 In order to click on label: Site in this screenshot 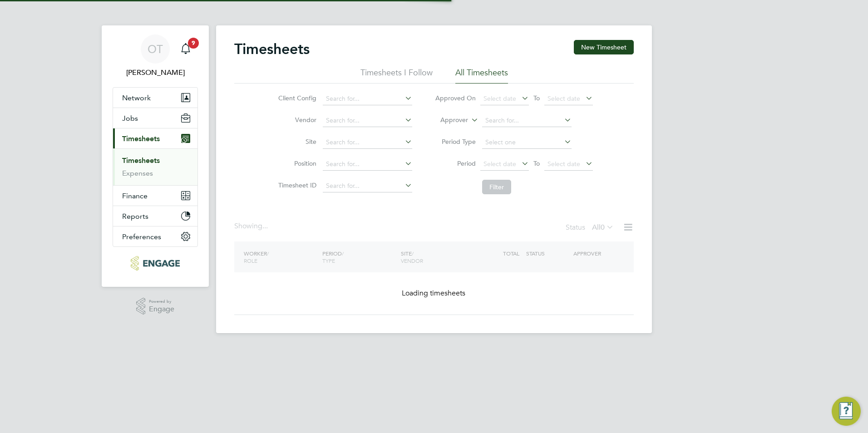, I will do `click(296, 141)`.